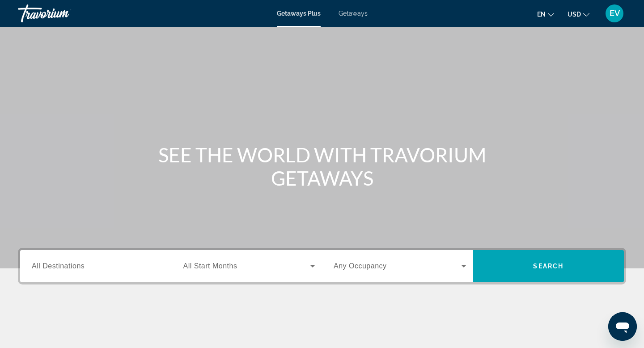  I want to click on span: All Start Months, so click(210, 266).